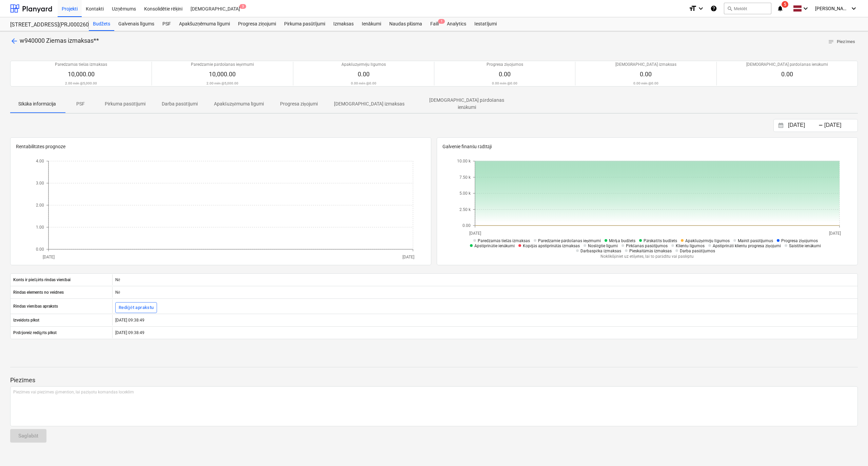 Image resolution: width=868 pixels, height=466 pixels. I want to click on span: Mainīt pasūtījumus, so click(755, 241).